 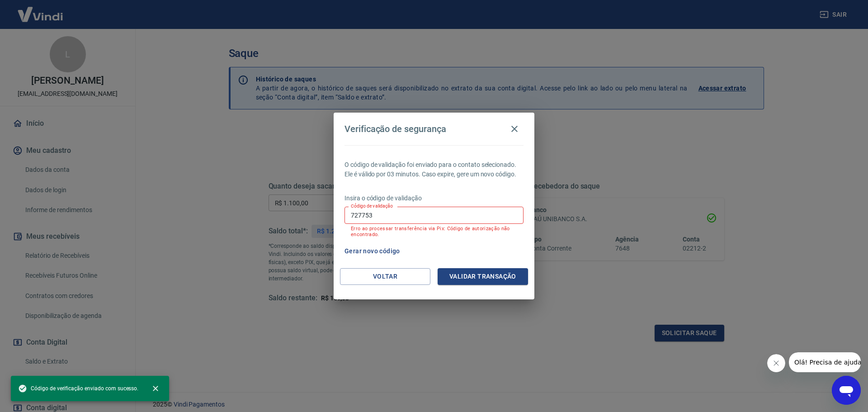 I want to click on span: Código de verificação enviado com sucesso., so click(x=78, y=389).